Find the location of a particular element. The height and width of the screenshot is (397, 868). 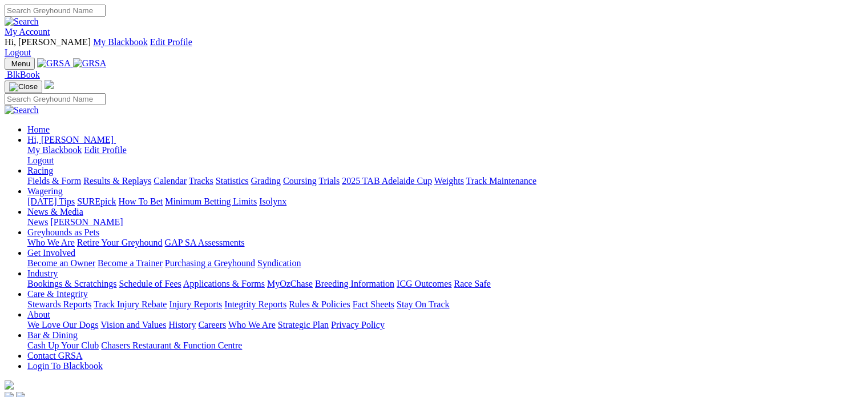

a: Integrity Reports is located at coordinates (255, 304).